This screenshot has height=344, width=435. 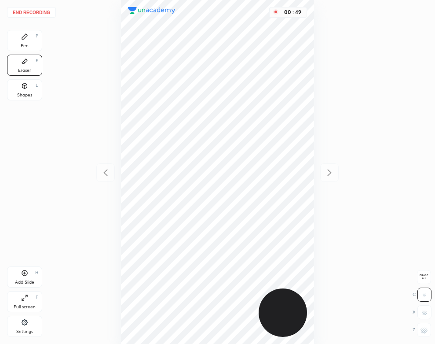 What do you see at coordinates (37, 61) in the screenshot?
I see `div: E` at bounding box center [37, 61].